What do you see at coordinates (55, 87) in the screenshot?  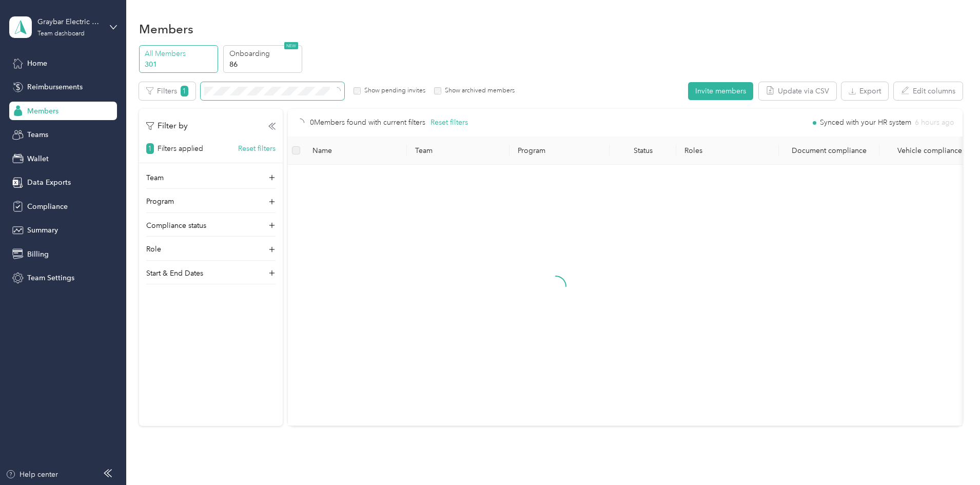 I see `span: Reimbursements` at bounding box center [55, 87].